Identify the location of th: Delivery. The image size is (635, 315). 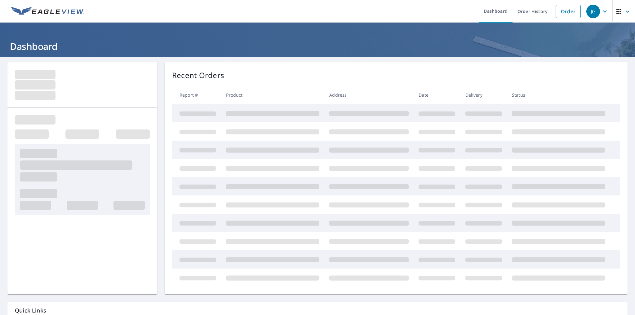
(483, 95).